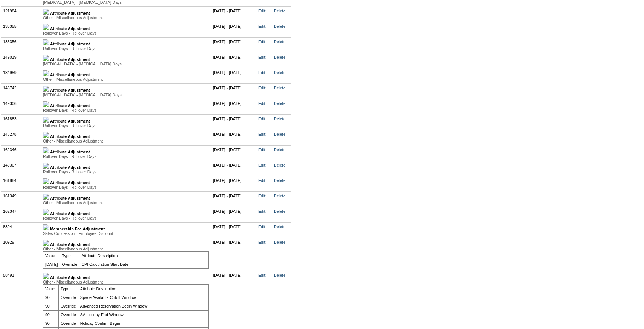 This screenshot has height=329, width=644. What do you see at coordinates (21, 254) in the screenshot?
I see `td: 10929` at bounding box center [21, 254].